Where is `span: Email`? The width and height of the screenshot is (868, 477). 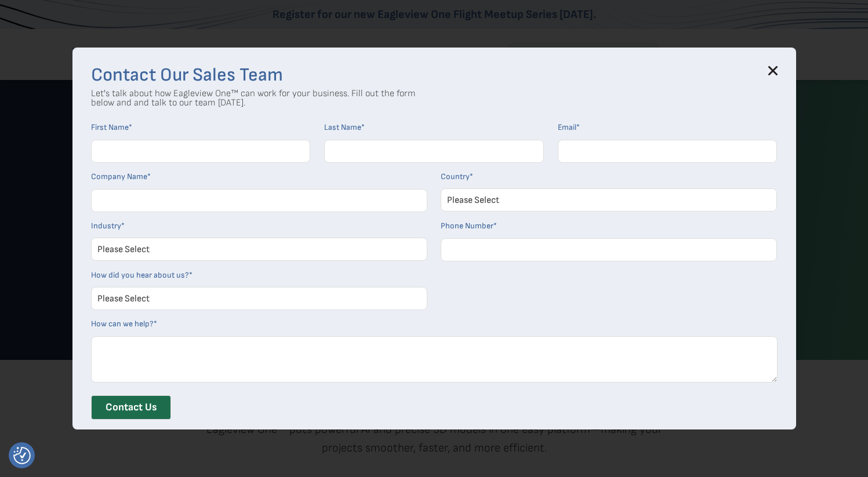
span: Email is located at coordinates (567, 127).